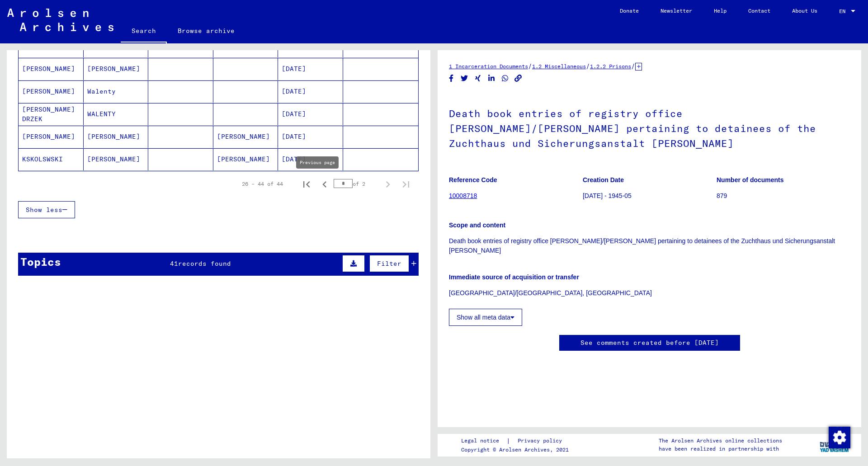  I want to click on a: Search, so click(144, 32).